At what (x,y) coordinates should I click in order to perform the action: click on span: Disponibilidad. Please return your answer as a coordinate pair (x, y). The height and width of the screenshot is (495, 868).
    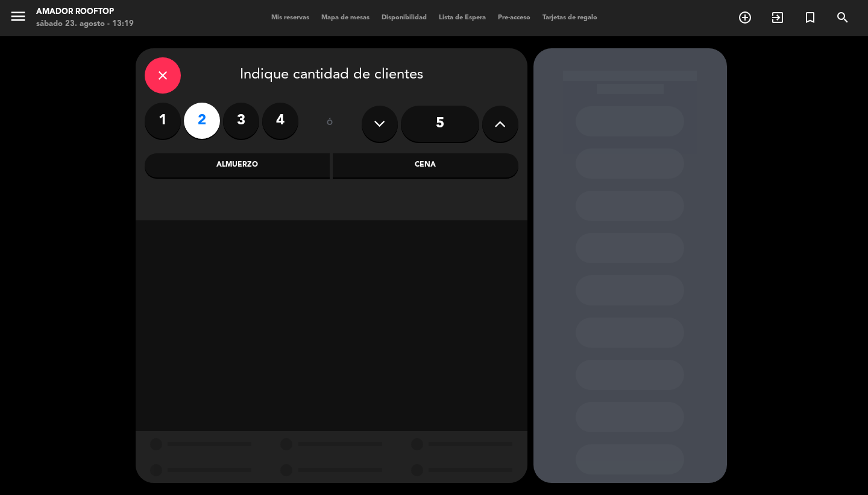
    Looking at the image, I should click on (404, 18).